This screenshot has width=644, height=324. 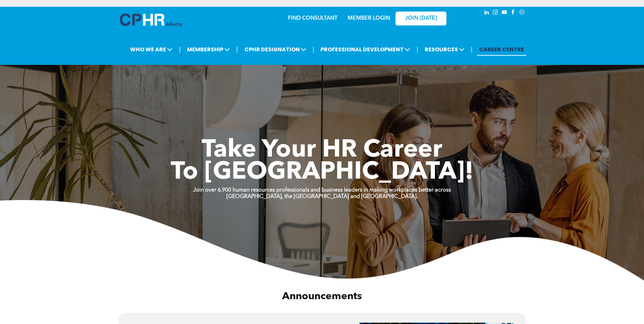 I want to click on a: Social network, so click(x=522, y=13).